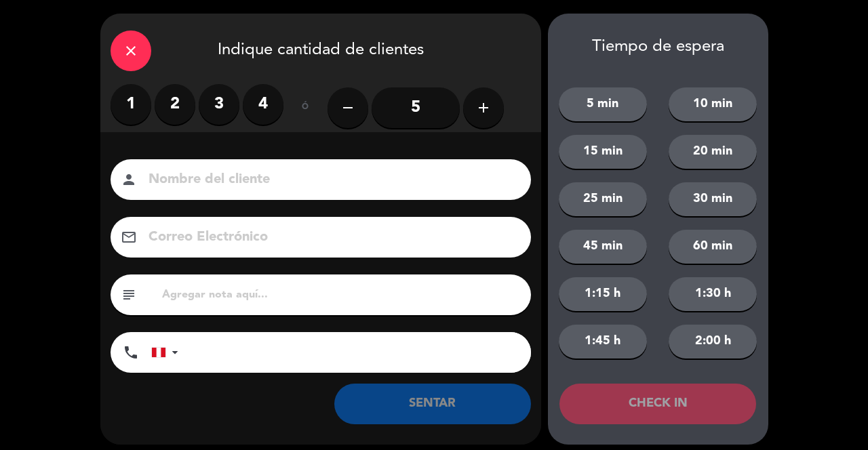 This screenshot has height=450, width=868. I want to click on div: Indique cantidad de clientes, so click(321, 49).